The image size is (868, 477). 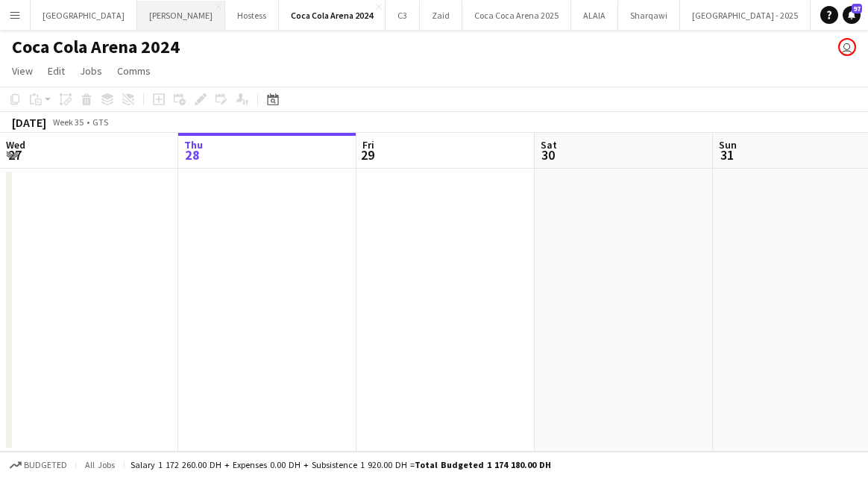 What do you see at coordinates (46, 465) in the screenshot?
I see `span: Budgeted` at bounding box center [46, 465].